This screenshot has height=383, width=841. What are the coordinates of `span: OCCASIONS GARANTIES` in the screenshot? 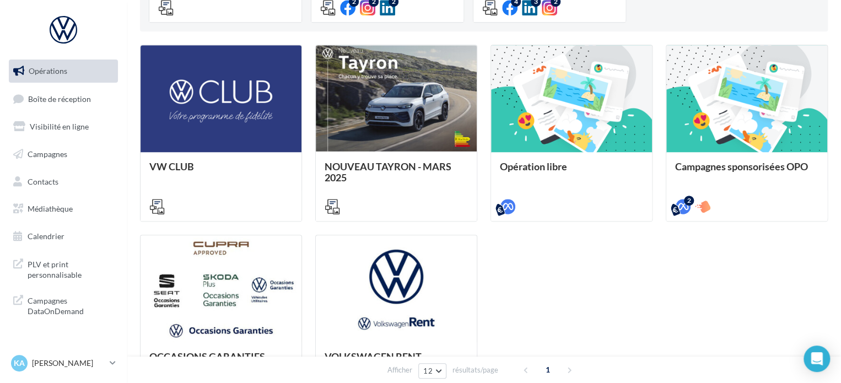 It's located at (207, 357).